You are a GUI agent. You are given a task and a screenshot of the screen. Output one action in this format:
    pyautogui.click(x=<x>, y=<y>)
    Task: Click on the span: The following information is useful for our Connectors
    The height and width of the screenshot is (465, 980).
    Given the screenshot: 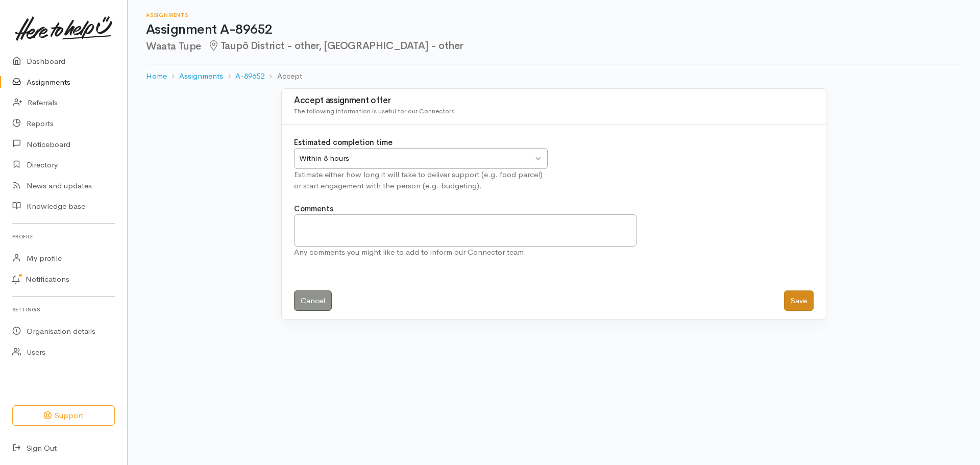 What is the action you would take?
    pyautogui.click(x=374, y=110)
    